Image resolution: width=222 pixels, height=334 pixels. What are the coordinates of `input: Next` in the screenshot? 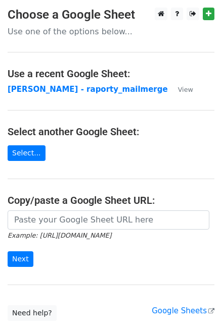 It's located at (20, 259).